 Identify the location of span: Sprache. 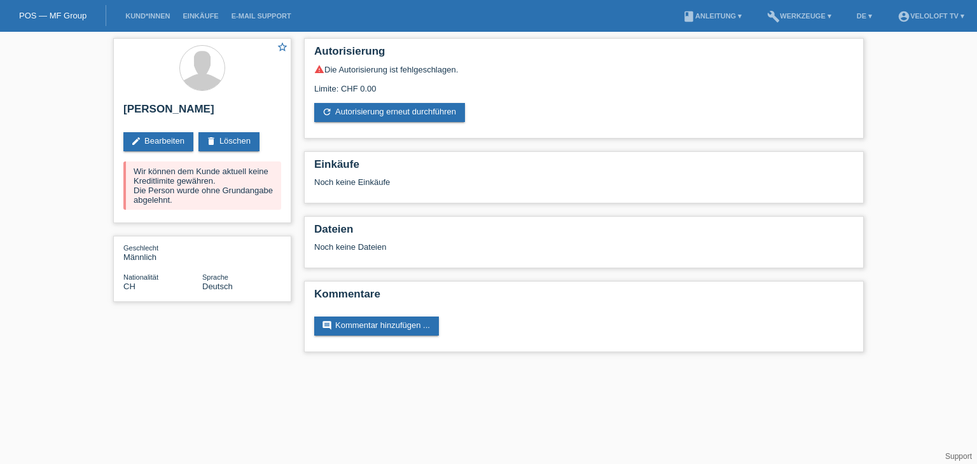
(215, 277).